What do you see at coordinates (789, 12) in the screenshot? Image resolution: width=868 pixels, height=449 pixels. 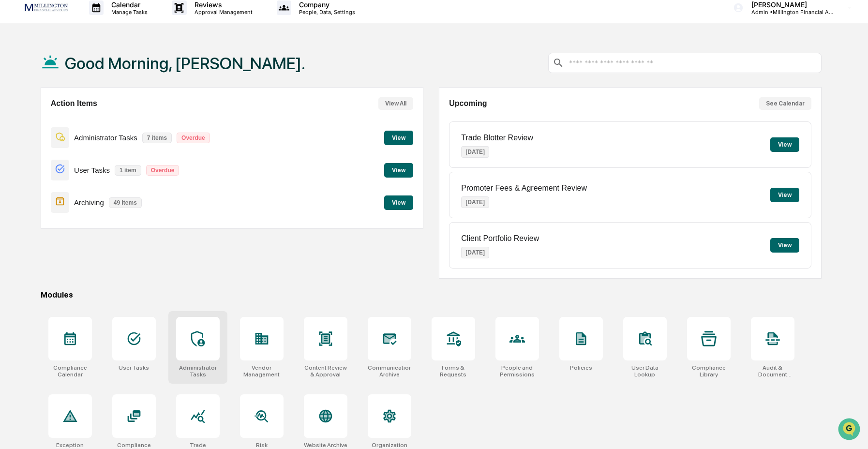 I see `p: Admin • Millington Financial Advisors, LLC` at bounding box center [789, 12].